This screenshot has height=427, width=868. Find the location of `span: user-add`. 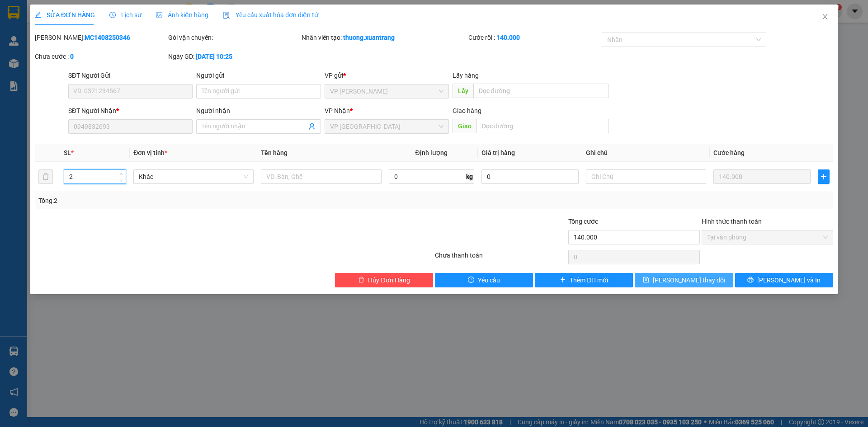

span: user-add is located at coordinates (312, 126).